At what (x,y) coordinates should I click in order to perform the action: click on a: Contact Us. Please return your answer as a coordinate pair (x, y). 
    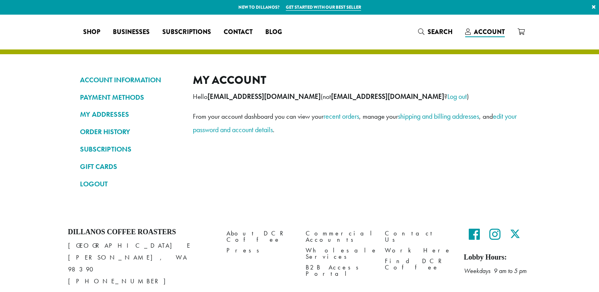
    Looking at the image, I should click on (418, 236).